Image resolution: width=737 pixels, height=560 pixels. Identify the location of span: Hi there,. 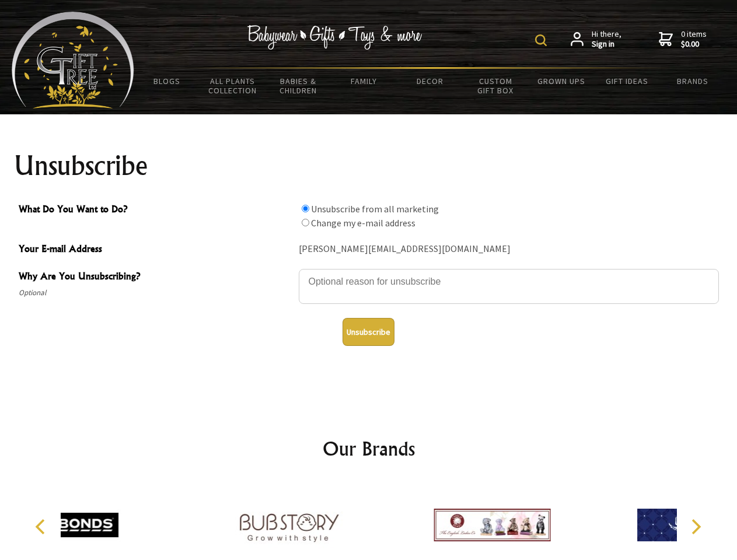
(607, 39).